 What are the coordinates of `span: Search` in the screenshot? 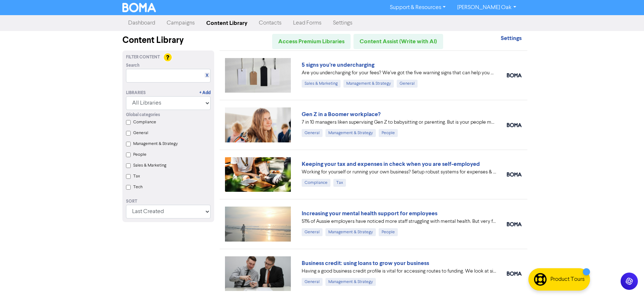 It's located at (133, 66).